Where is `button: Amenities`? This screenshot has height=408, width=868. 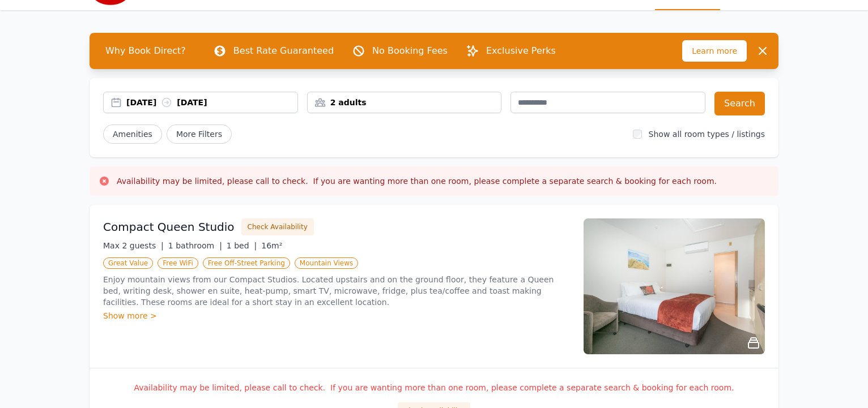 button: Amenities is located at coordinates (133, 134).